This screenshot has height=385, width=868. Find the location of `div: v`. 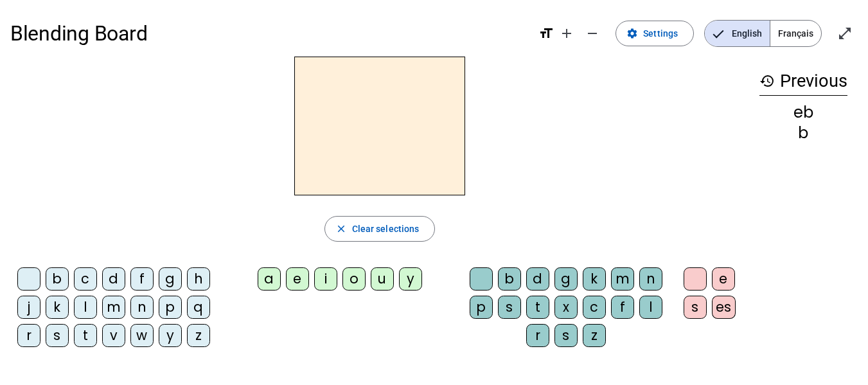

div: v is located at coordinates (114, 336).